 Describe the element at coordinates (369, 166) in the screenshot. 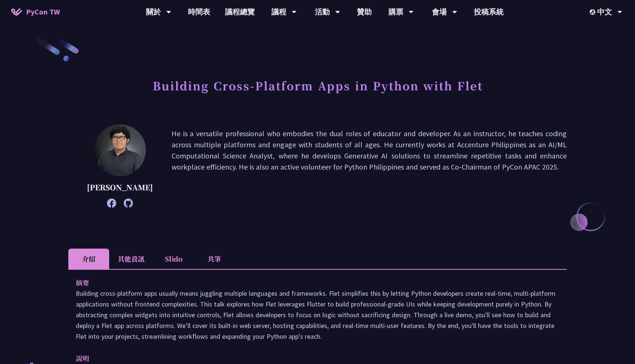

I see `p: He is a versatile professional who embodies the dual roles of educator and developer. As an instr...` at that location.